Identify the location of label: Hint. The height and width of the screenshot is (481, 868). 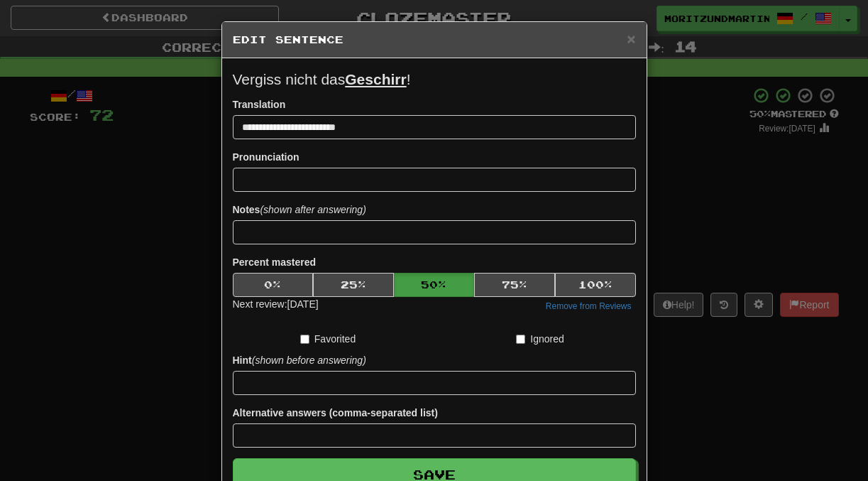
(300, 360).